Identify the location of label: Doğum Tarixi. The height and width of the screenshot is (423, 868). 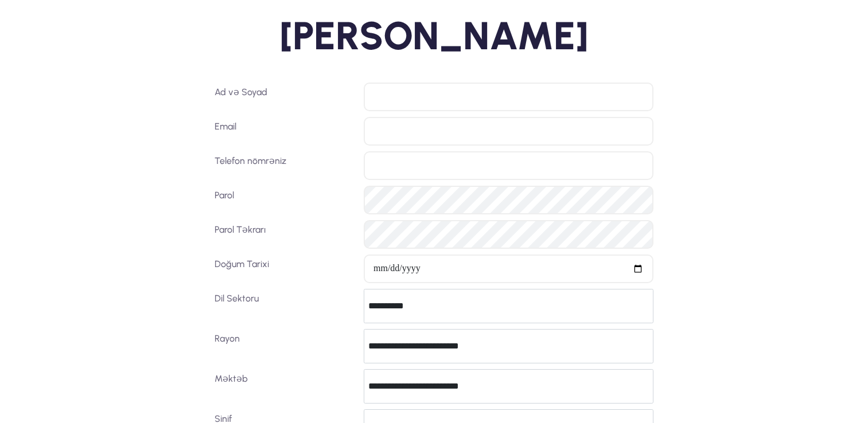
(285, 268).